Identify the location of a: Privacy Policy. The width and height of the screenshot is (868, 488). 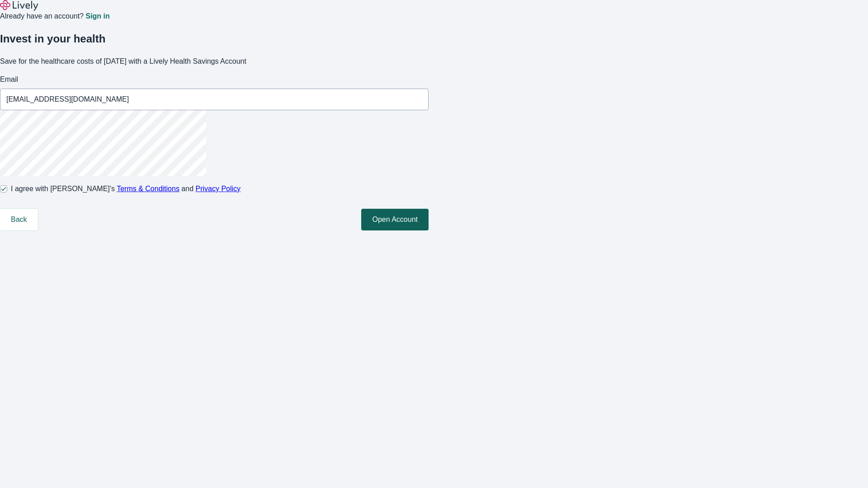
(218, 188).